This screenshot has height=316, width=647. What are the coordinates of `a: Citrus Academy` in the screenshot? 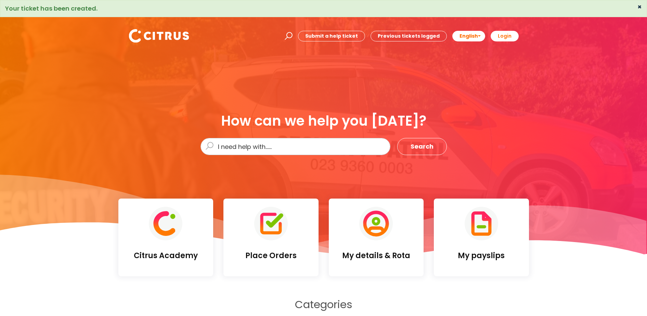 It's located at (166, 237).